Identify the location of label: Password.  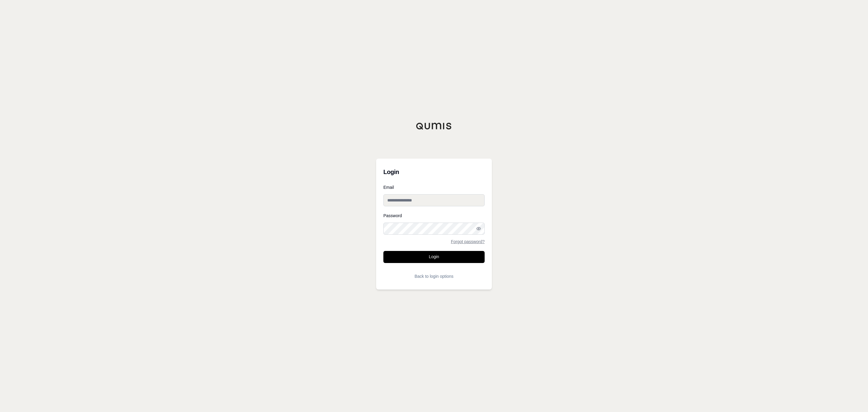
(434, 215).